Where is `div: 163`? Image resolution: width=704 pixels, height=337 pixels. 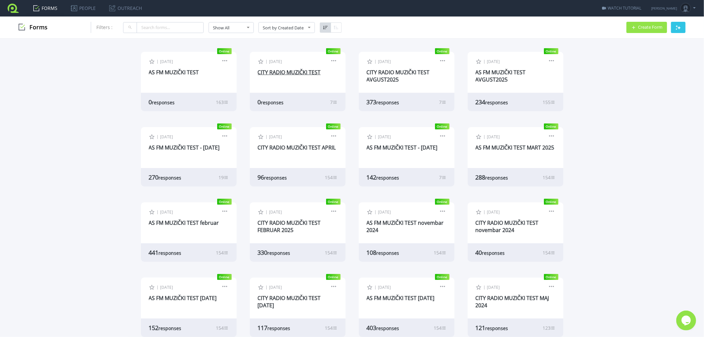 div: 163 is located at coordinates (222, 102).